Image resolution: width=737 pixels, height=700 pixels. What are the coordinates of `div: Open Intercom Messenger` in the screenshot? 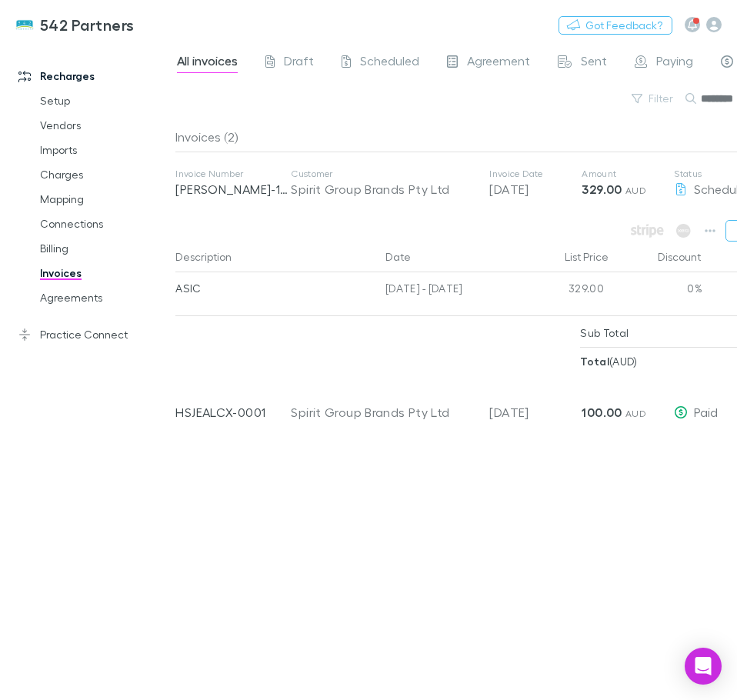 It's located at (703, 666).